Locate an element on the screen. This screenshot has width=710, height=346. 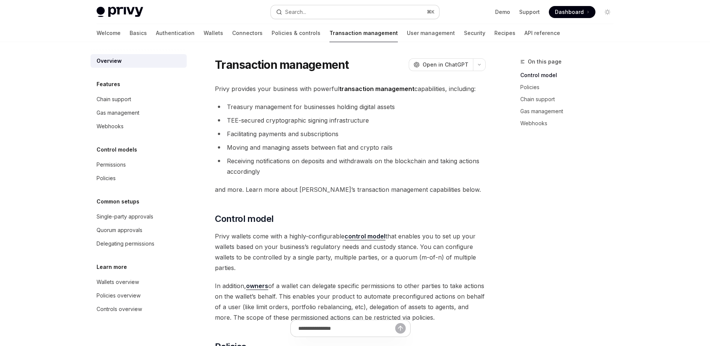
div: Chain support is located at coordinates (114, 99).